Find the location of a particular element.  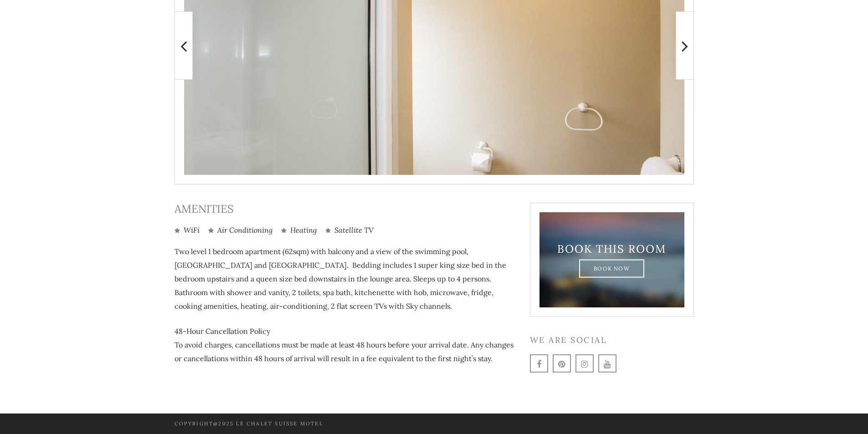

h3: Book This Room is located at coordinates (612, 249).